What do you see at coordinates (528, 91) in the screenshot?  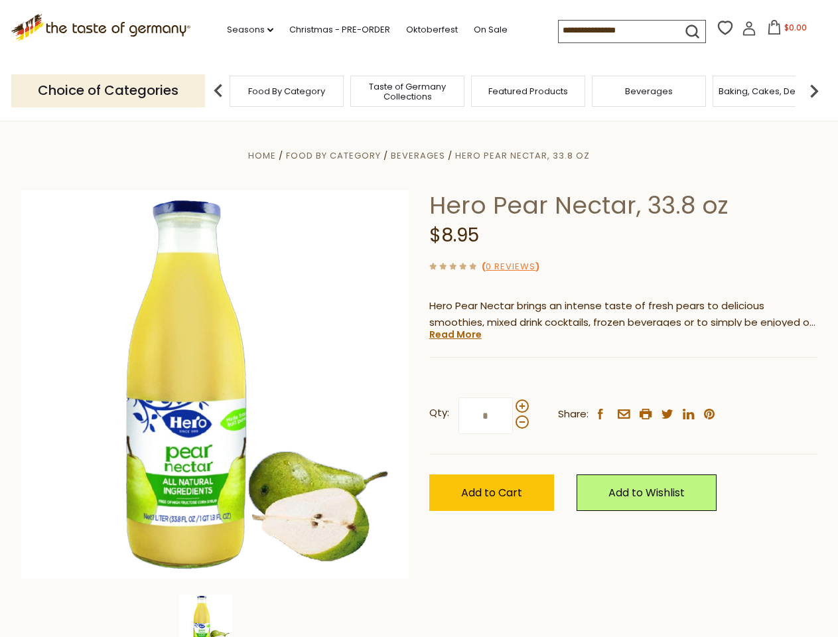 I see `a: Featured Products` at bounding box center [528, 91].